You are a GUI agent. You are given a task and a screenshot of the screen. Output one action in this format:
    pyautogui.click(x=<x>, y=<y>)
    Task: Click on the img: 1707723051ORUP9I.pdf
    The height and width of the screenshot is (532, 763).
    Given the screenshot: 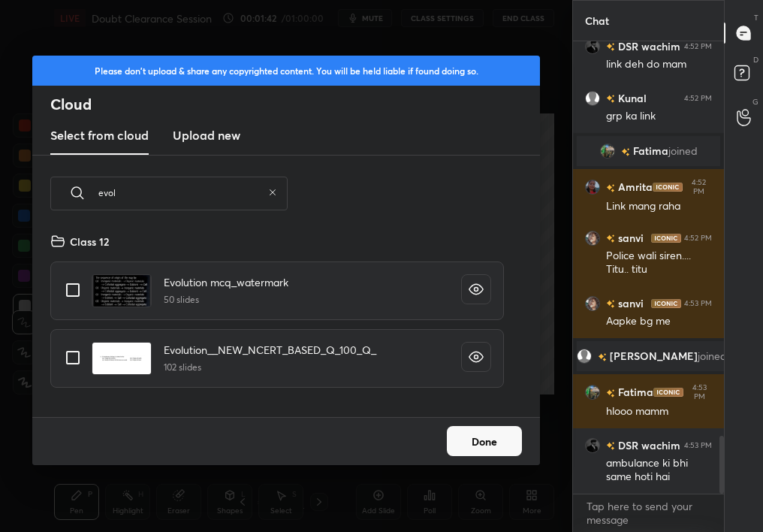 What is the action you would take?
    pyautogui.click(x=122, y=291)
    